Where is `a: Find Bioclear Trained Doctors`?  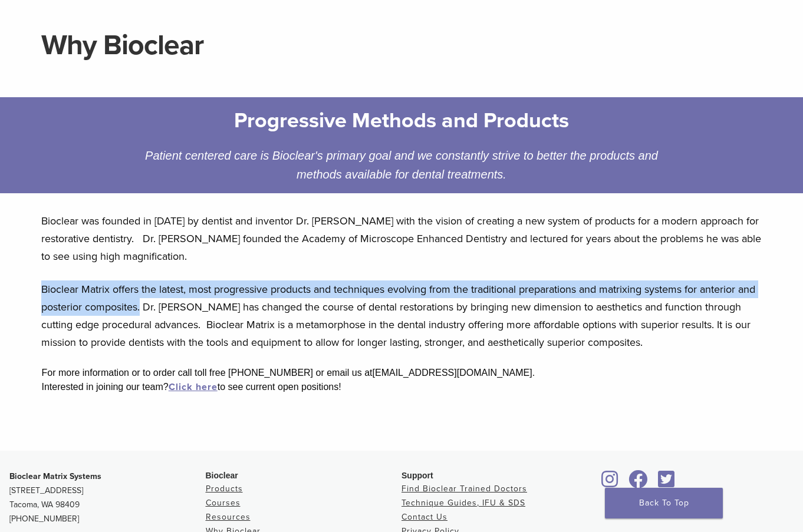 a: Find Bioclear Trained Doctors is located at coordinates (464, 488).